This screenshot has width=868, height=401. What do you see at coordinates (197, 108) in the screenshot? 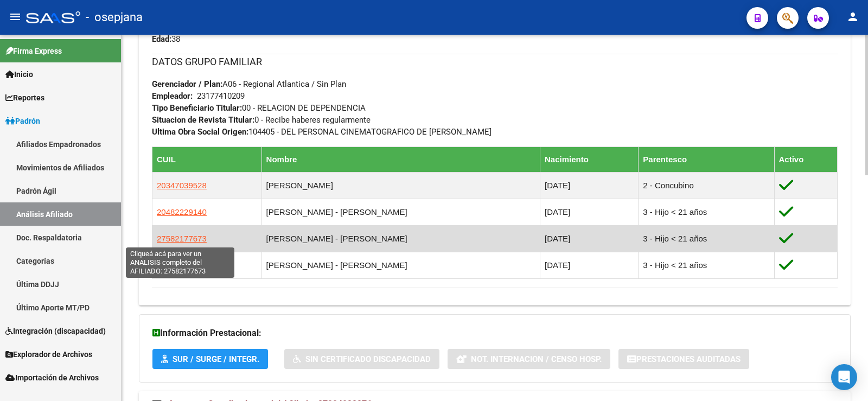
I see `strong: Tipo Beneficiario Titular:` at bounding box center [197, 108].